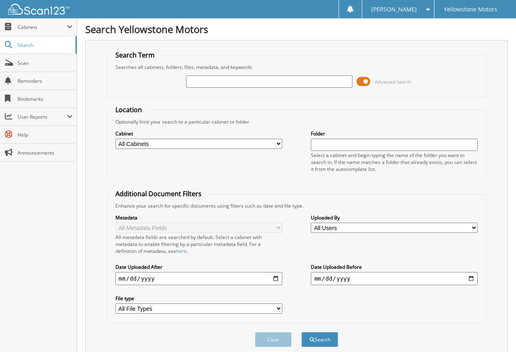 This screenshot has width=516, height=352. Describe the element at coordinates (199, 244) in the screenshot. I see `div: All metadata fields are searched by default. Select a cabinet with metadata to enable filtering b...` at that location.